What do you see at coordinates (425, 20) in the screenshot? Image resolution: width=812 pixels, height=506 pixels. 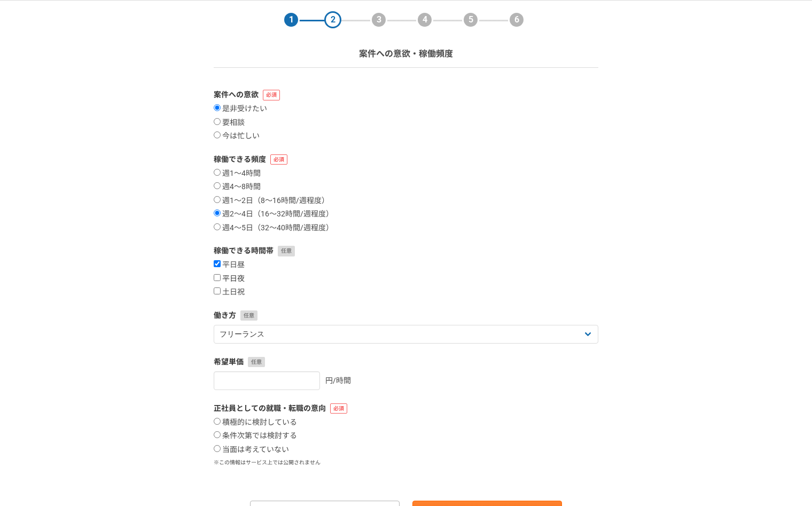 I see `div: 4` at bounding box center [425, 20].